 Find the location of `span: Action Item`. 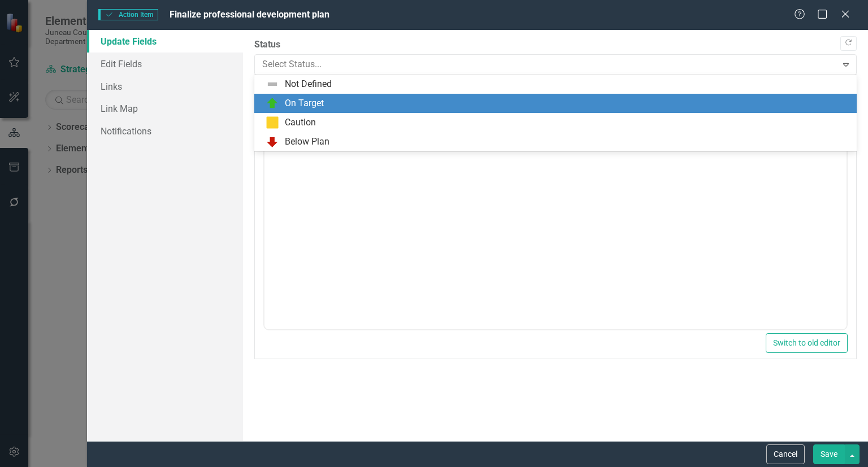

span: Action Item is located at coordinates (129, 15).